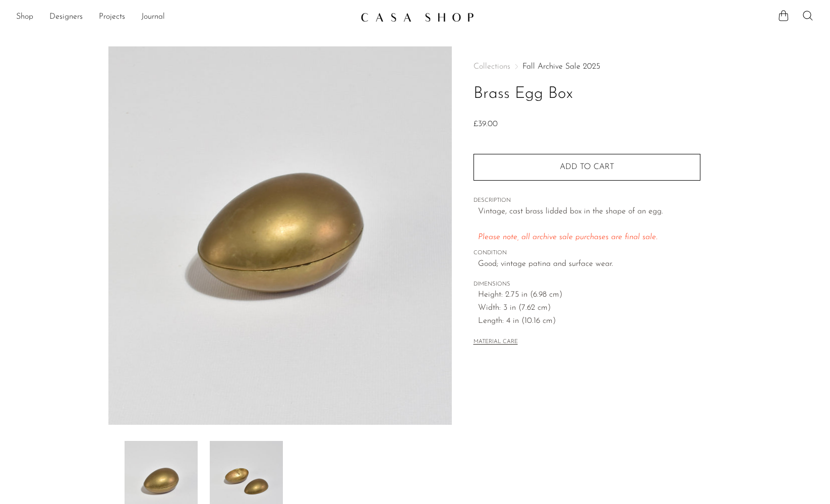 The image size is (830, 504). I want to click on span: Add to cart, so click(587, 167).